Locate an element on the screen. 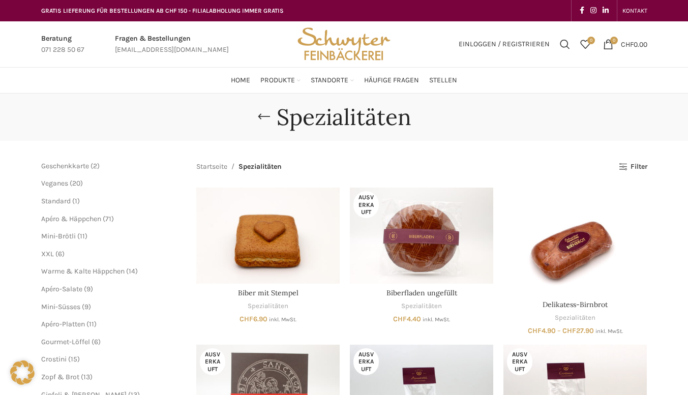 This screenshot has width=688, height=395. a: Häufige Fragen is located at coordinates (391, 80).